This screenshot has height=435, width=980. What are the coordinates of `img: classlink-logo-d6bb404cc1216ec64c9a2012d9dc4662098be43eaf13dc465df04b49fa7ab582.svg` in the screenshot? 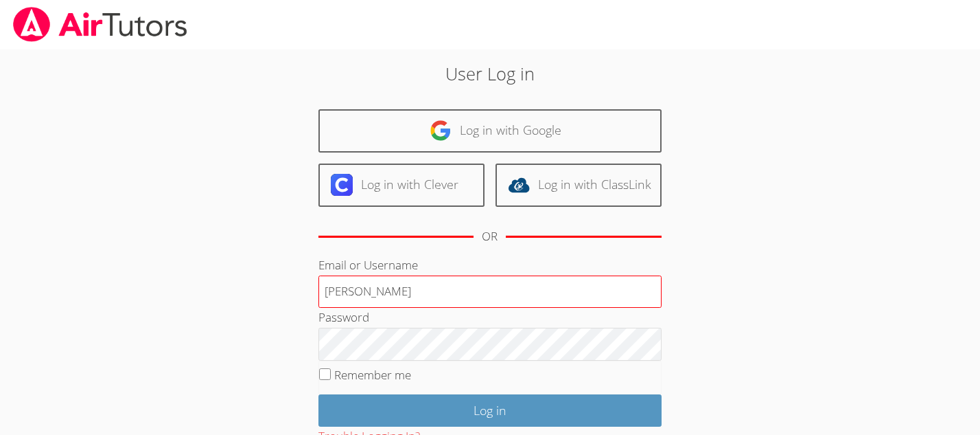 It's located at (519, 185).